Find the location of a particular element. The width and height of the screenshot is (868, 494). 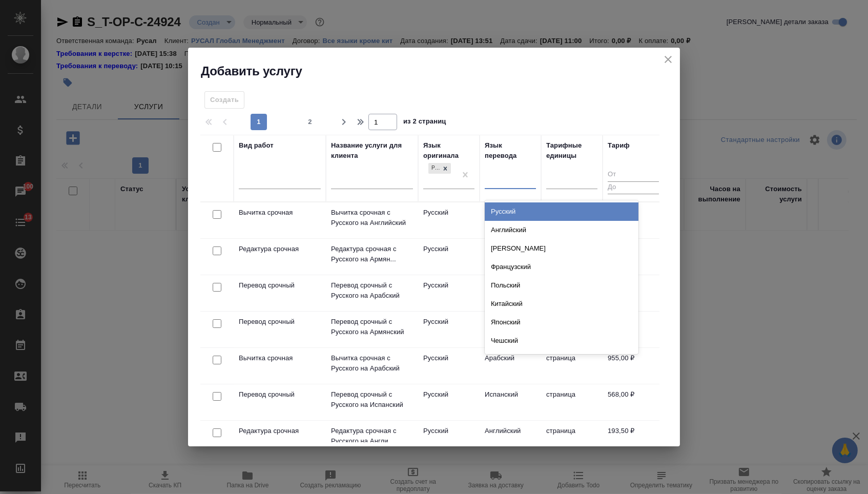

div: Английский is located at coordinates (562, 230).